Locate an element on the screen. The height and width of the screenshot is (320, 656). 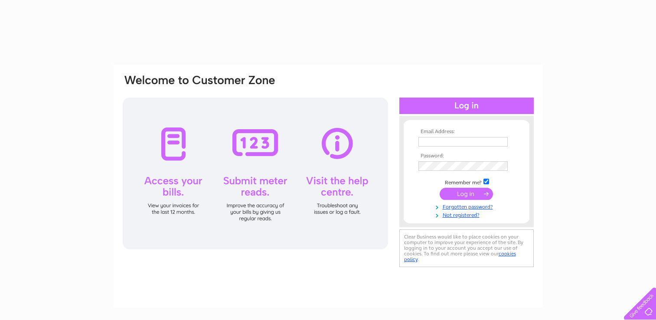
div: Clear Business would like to place cookies on your computer to improve your experience of the sit... is located at coordinates (466, 248).